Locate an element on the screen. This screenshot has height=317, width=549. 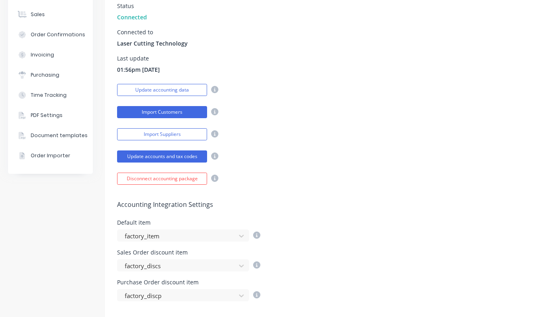
button: Sales is located at coordinates (50, 15).